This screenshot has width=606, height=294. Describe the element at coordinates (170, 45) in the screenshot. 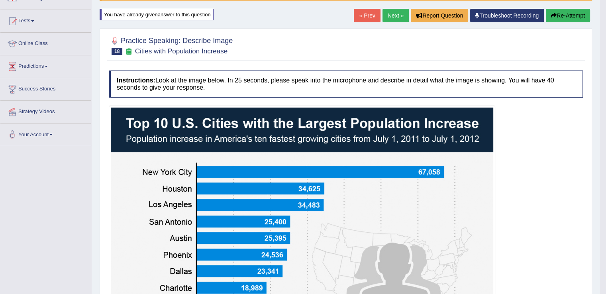

I see `h2: Practice Speaking: Describe Image` at that location.